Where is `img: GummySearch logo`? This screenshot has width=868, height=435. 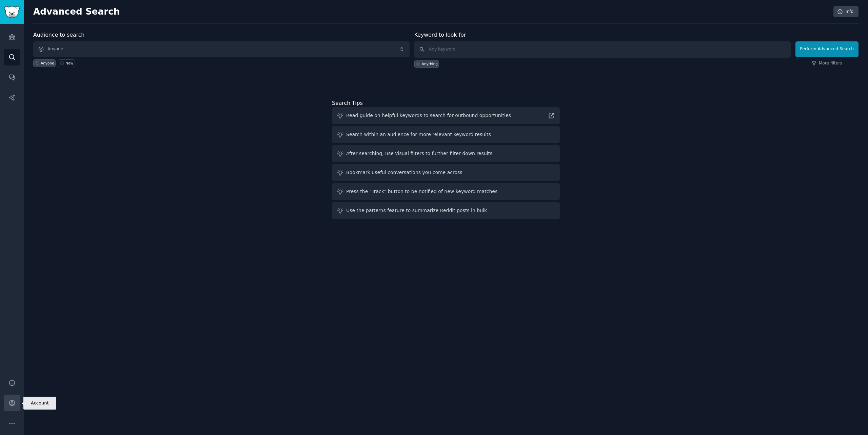 img: GummySearch logo is located at coordinates (12, 12).